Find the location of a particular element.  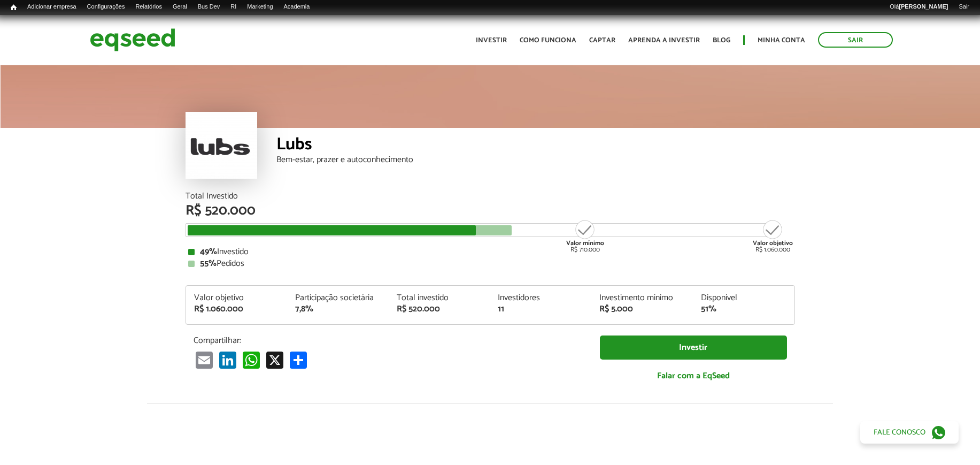

a: Falar com a EqSeed is located at coordinates (693, 375).